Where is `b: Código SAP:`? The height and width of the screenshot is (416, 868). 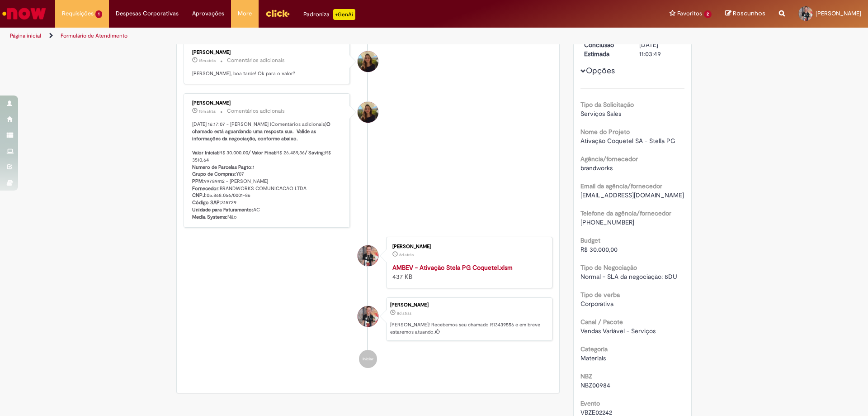
b: Código SAP: is located at coordinates (207, 202).